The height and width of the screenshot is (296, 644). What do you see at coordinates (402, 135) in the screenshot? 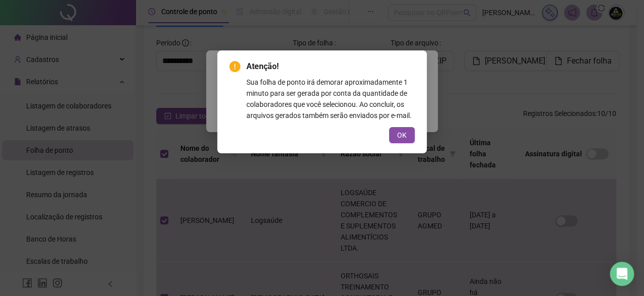
I see `span: OK` at bounding box center [402, 135].